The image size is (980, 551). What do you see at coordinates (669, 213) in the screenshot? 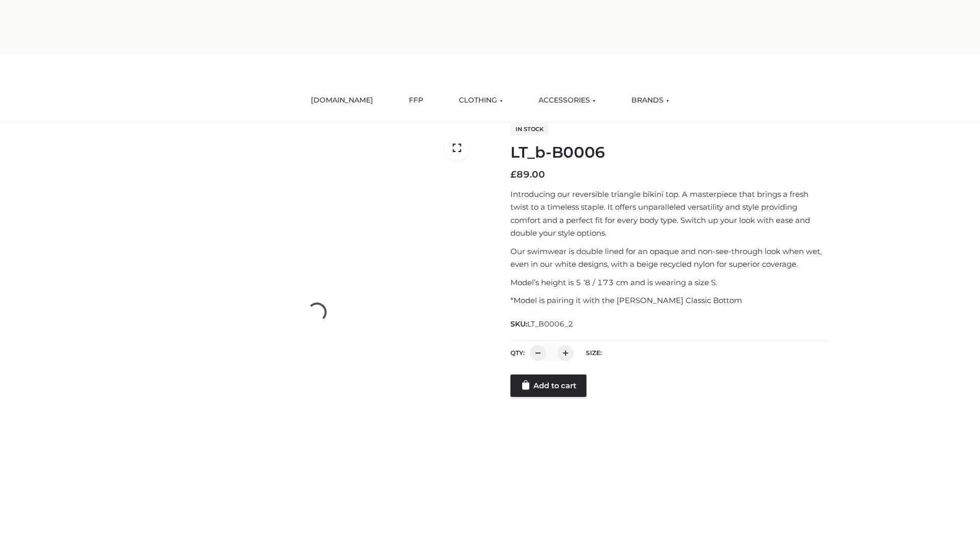
I see `p: Introducing our reversible triangle bikini top. A masterpiece that brings a fresh twist to a time...` at bounding box center [669, 213].